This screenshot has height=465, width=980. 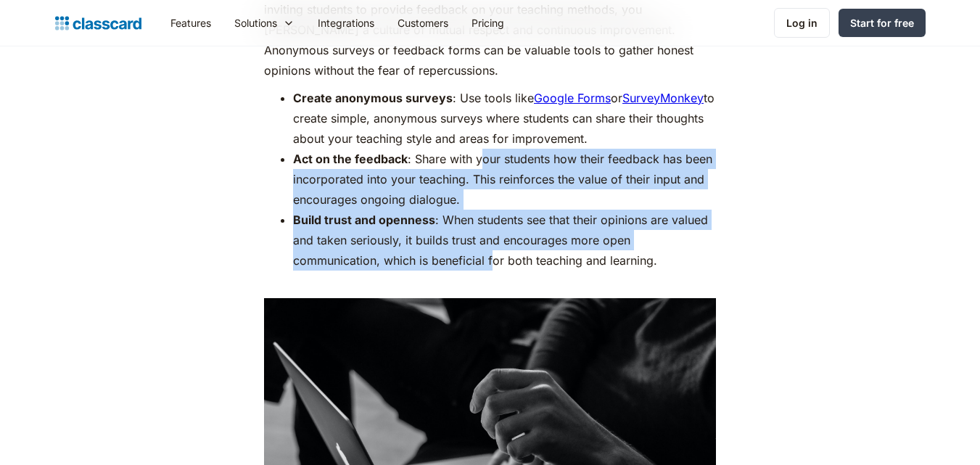 What do you see at coordinates (351, 159) in the screenshot?
I see `strong: Act on the feedback` at bounding box center [351, 159].